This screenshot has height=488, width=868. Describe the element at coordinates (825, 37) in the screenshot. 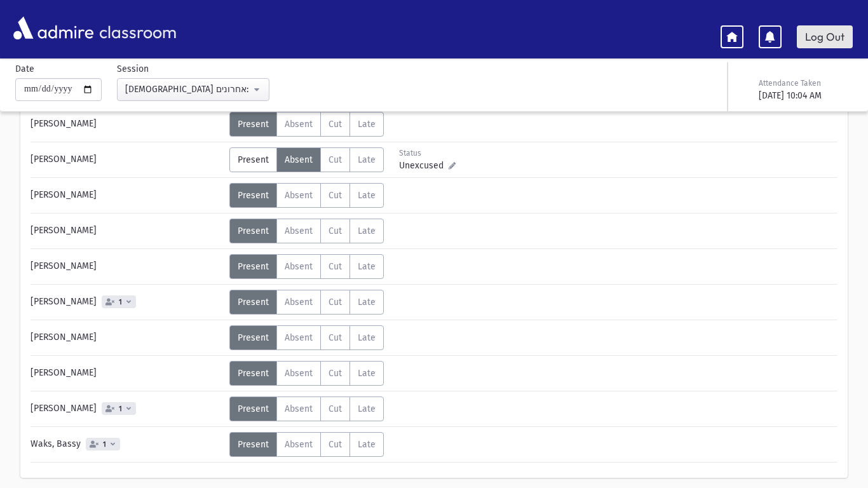

I see `a: Log Out` at that location.